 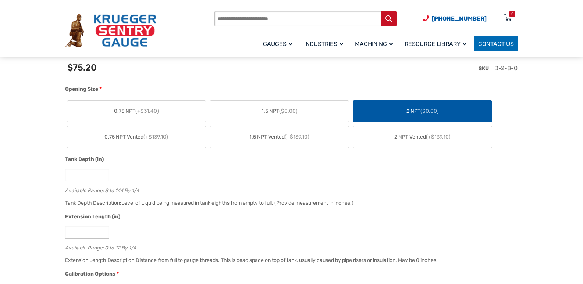 What do you see at coordinates (93, 203) in the screenshot?
I see `span: Tank Depth Description:` at bounding box center [93, 203].